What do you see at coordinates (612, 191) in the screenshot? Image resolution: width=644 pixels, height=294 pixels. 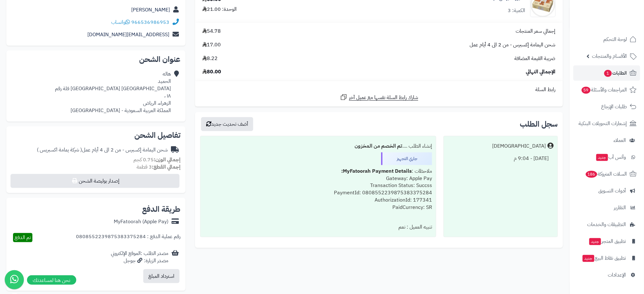 I see `span: أدوات التسويق` at bounding box center [612, 191].